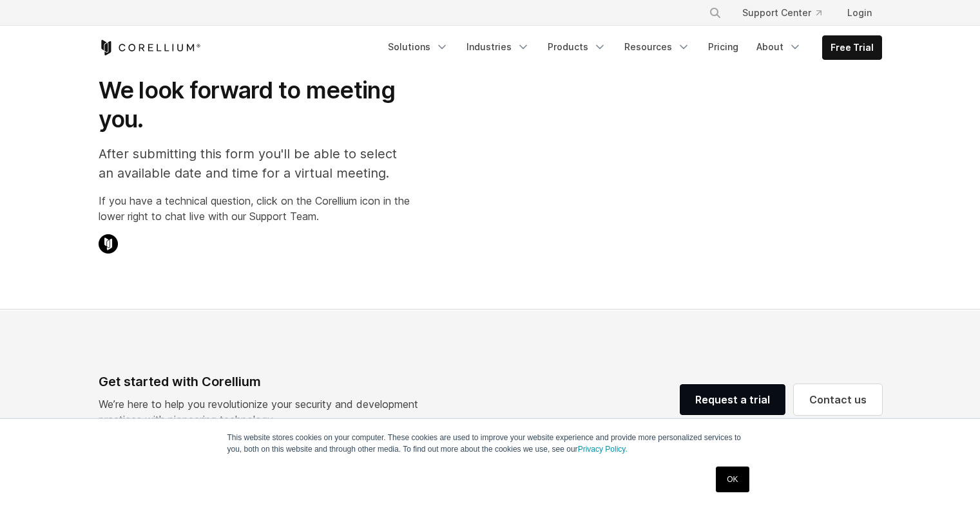  I want to click on a: About, so click(779, 47).